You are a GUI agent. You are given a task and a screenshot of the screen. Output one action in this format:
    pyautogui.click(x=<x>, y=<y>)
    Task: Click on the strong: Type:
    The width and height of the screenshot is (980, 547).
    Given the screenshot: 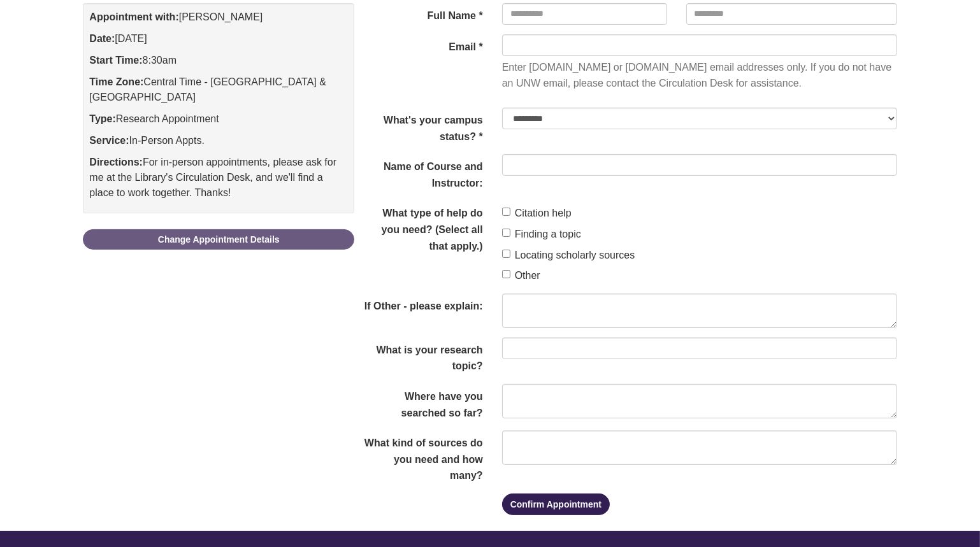 What is the action you would take?
    pyautogui.click(x=102, y=118)
    